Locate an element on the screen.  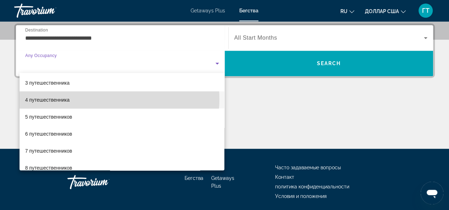
font: 3 путешественника is located at coordinates (47, 83).